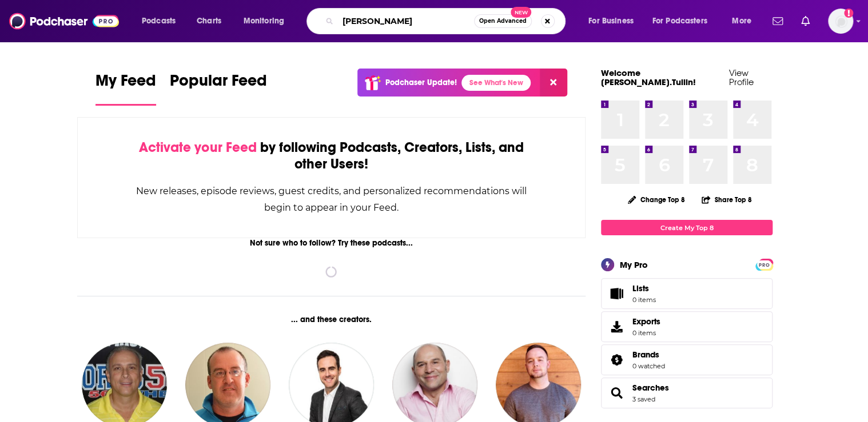 This screenshot has width=868, height=422. I want to click on a: Lists, so click(687, 294).